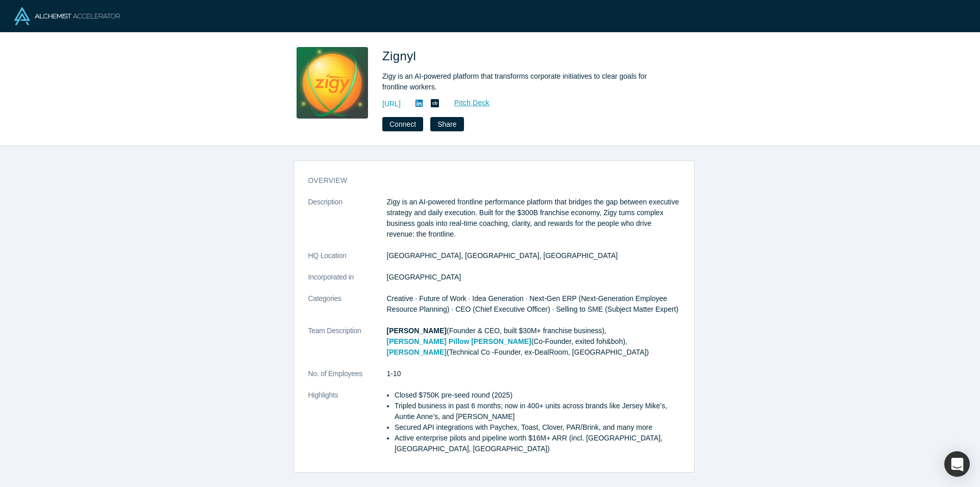 This screenshot has width=980, height=487. What do you see at coordinates (401, 56) in the screenshot?
I see `span: Zignyl` at bounding box center [401, 56].